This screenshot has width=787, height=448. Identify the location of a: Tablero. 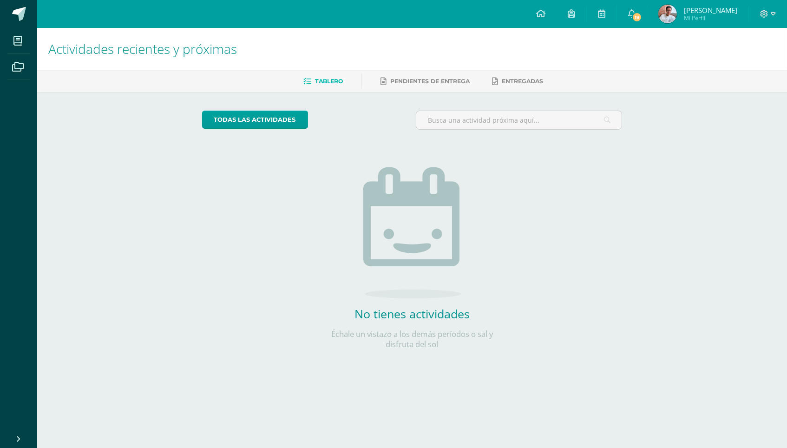
(323, 81).